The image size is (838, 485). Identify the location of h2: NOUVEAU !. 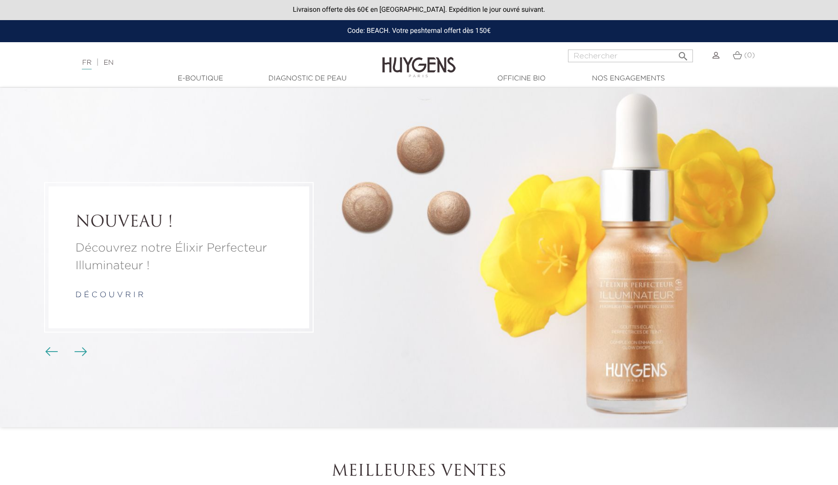
(179, 222).